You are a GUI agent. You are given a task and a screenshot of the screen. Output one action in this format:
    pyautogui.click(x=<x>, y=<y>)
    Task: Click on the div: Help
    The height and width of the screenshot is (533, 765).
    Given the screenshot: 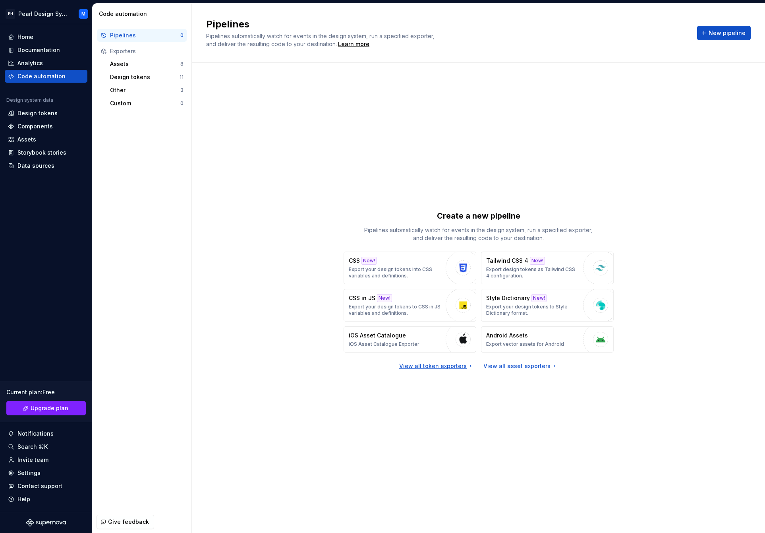 What is the action you would take?
    pyautogui.click(x=24, y=499)
    